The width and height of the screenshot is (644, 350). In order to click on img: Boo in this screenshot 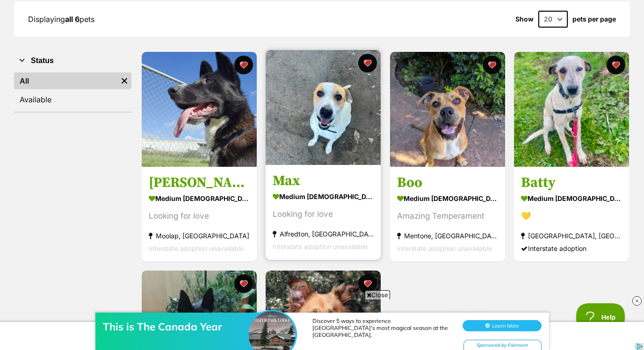, I will do `click(448, 109)`.